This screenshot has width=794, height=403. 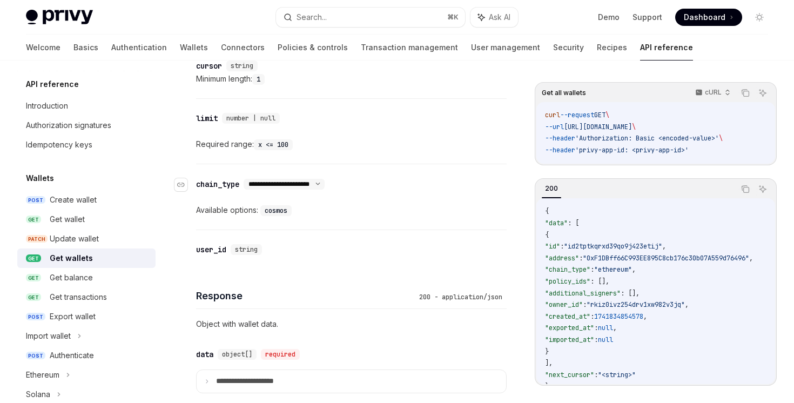 What do you see at coordinates (43, 375) in the screenshot?
I see `div: Ethereum` at bounding box center [43, 375].